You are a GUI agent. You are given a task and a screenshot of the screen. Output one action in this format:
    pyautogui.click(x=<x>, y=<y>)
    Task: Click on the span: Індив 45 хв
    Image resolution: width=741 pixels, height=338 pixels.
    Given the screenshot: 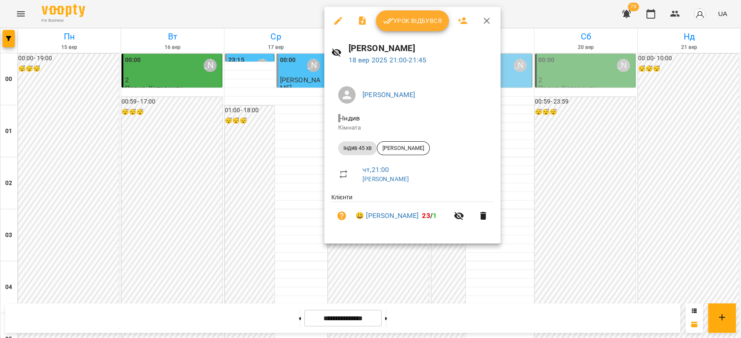 What is the action you would take?
    pyautogui.click(x=357, y=148)
    